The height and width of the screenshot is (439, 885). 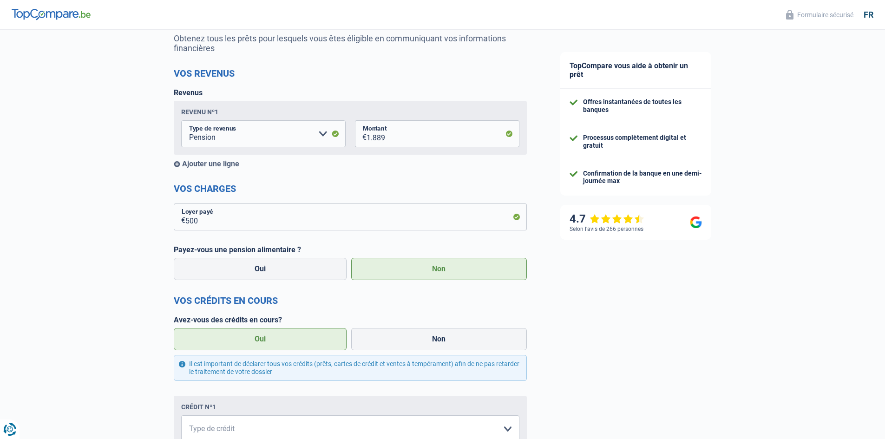 I want to click on div: Confirmation de la banque en une demi-journée max, so click(x=642, y=177).